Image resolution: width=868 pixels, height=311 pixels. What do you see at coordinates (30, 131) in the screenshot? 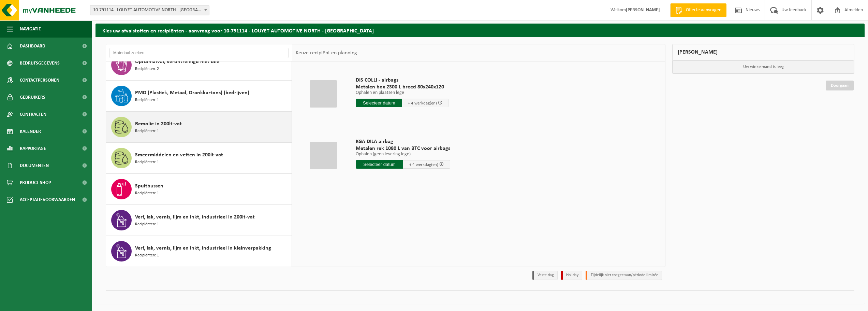
I see `span: Kalender` at bounding box center [30, 131].